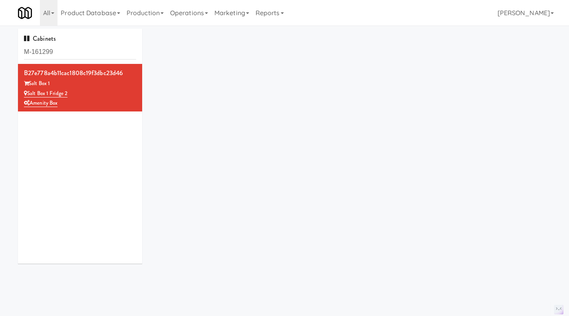 The height and width of the screenshot is (316, 569). Describe the element at coordinates (80, 73) in the screenshot. I see `div: b27e778a4b11cac1808c19f3dbc23d46` at that location.